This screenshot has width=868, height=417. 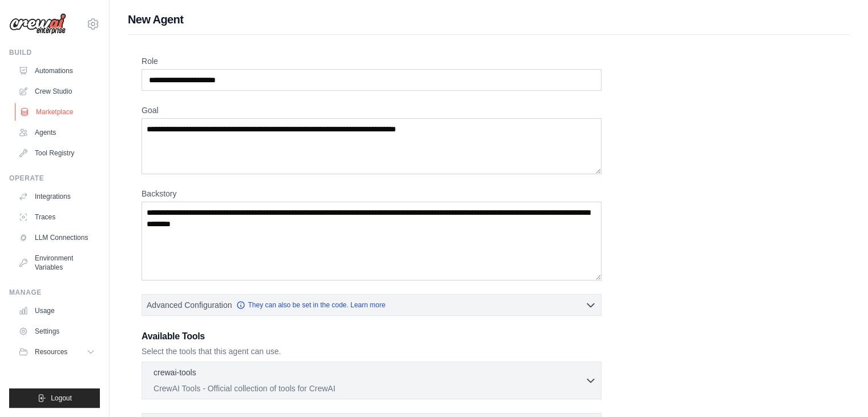 I want to click on div: Manage, so click(x=54, y=292).